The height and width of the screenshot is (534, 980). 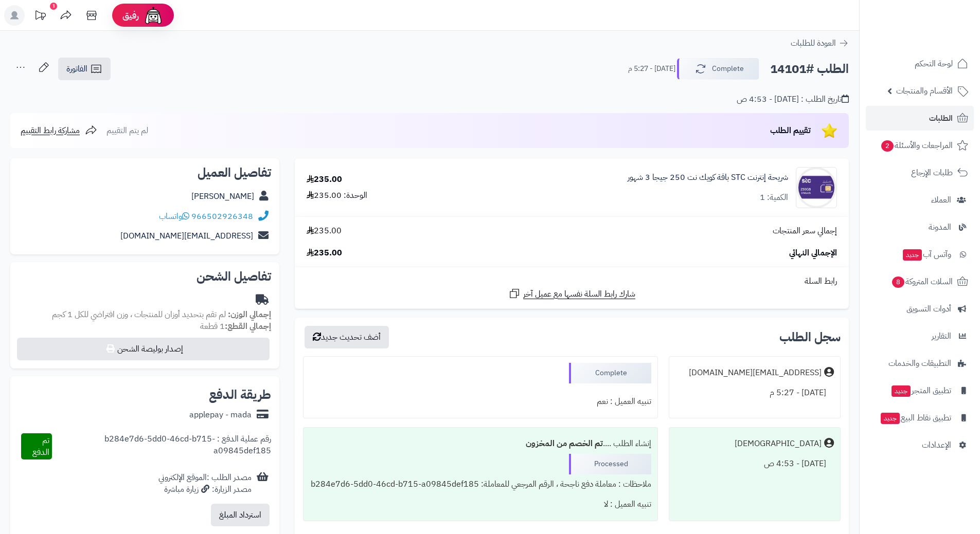 What do you see at coordinates (205, 483) in the screenshot?
I see `div: مصدر الطلب :الموقع الإلكتروني` at bounding box center [205, 483].